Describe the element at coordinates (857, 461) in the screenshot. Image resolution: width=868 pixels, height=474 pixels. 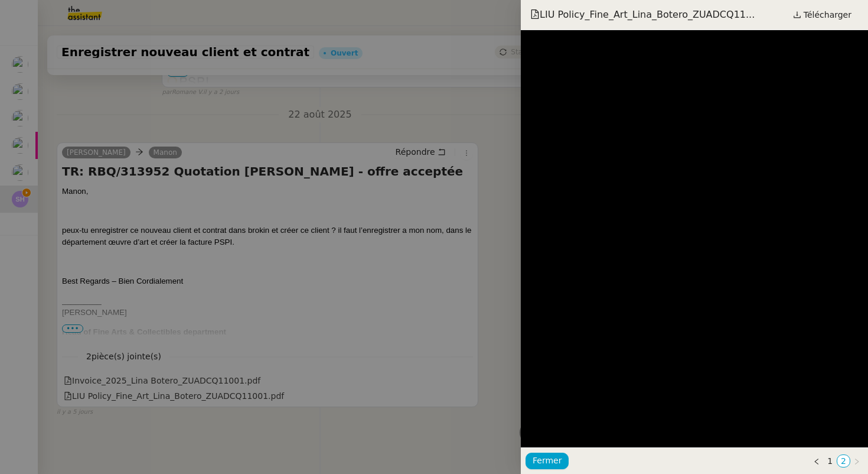
I see `button: Page suivante` at that location.